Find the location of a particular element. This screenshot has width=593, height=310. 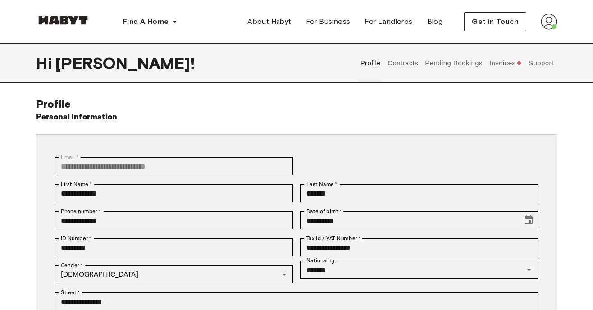

span: Blog is located at coordinates (435, 22).